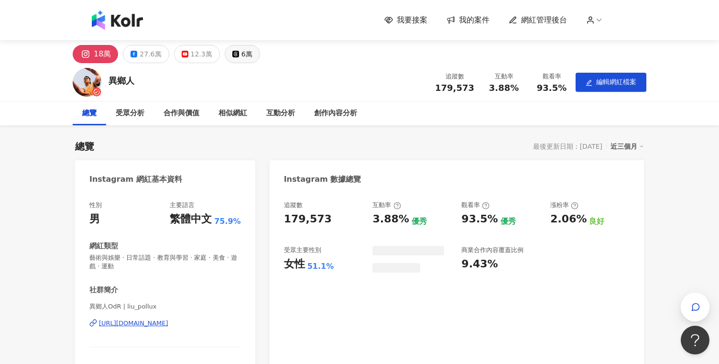 This screenshot has width=719, height=364. Describe the element at coordinates (617, 82) in the screenshot. I see `span: 編輯網紅檔案` at that location.